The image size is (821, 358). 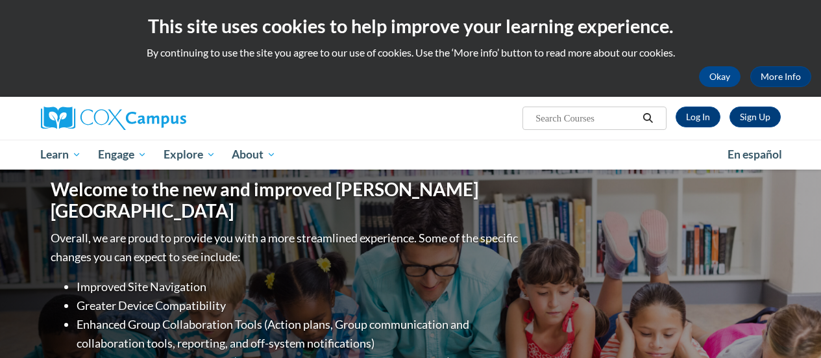 What do you see at coordinates (755, 154) in the screenshot?
I see `span: En español` at bounding box center [755, 154].